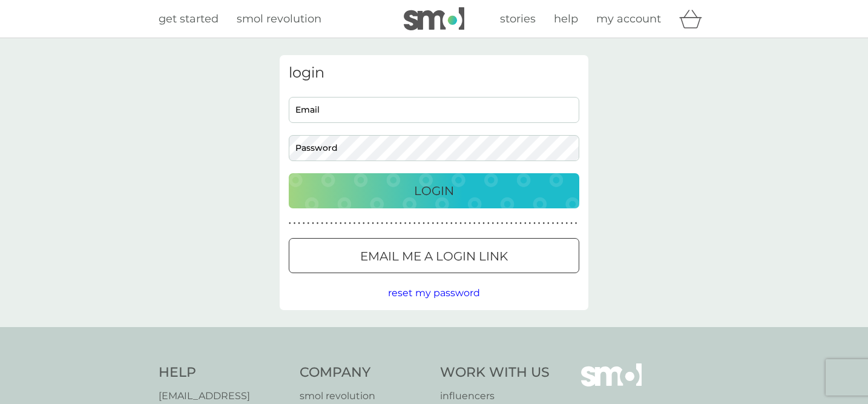  Describe the element at coordinates (566, 19) in the screenshot. I see `a: help` at that location.